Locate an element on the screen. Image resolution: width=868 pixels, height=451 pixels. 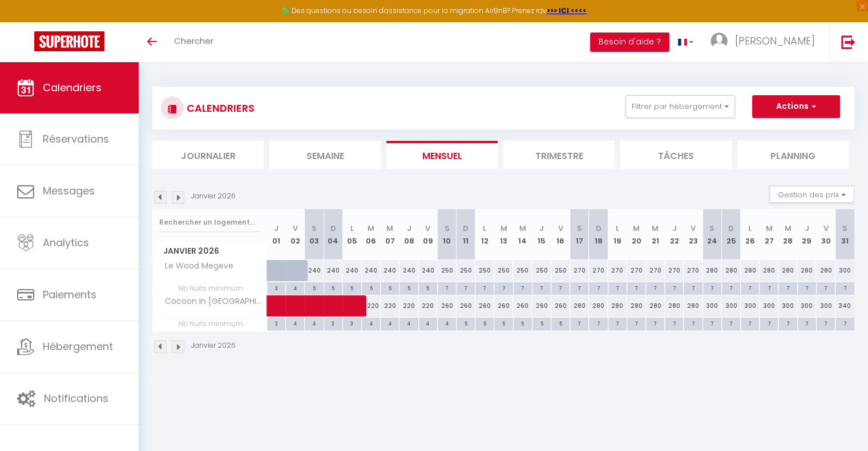
th: 05 is located at coordinates (352, 234).